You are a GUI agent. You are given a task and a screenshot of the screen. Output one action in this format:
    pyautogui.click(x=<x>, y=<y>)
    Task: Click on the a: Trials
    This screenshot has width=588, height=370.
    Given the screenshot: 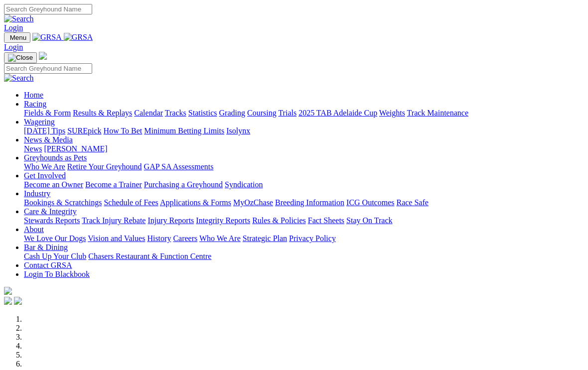 What is the action you would take?
    pyautogui.click(x=287, y=113)
    